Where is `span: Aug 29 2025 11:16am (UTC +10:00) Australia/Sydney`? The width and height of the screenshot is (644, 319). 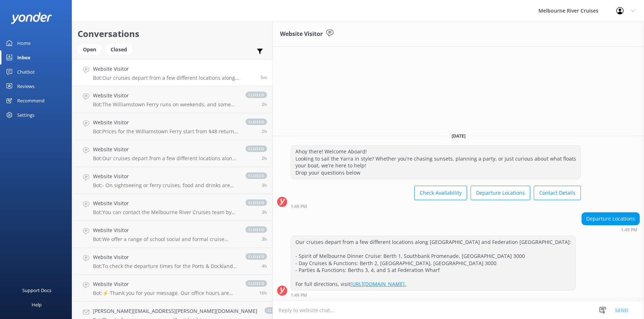 span: Aug 29 2025 11:16am (UTC +10:00) Australia/Sydney is located at coordinates (264, 131).